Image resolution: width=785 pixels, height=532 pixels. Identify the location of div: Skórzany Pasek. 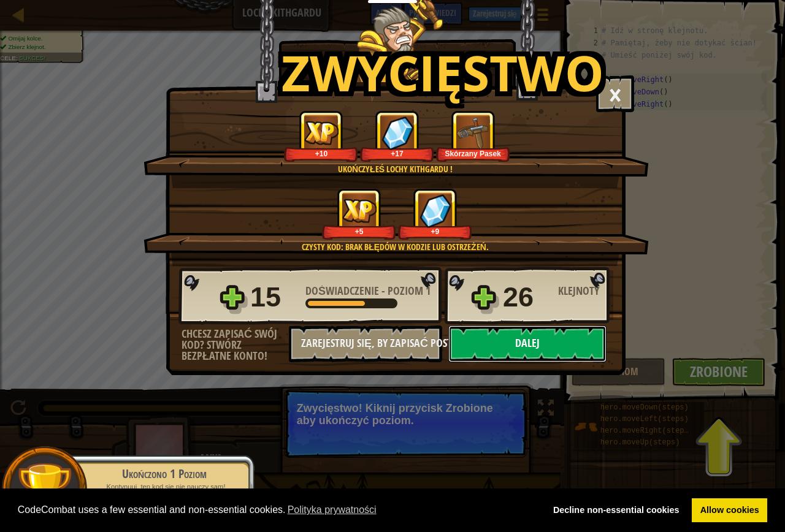
(473, 153).